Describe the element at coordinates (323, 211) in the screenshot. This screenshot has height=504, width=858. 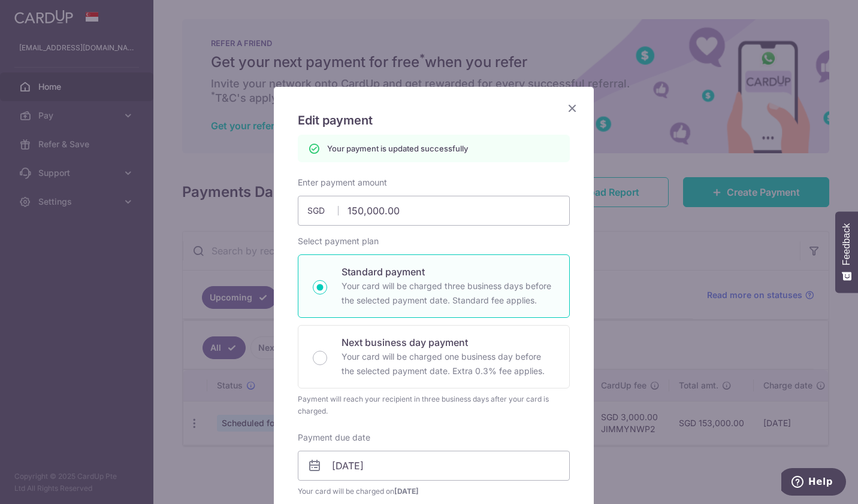
I see `span: SGD` at that location.